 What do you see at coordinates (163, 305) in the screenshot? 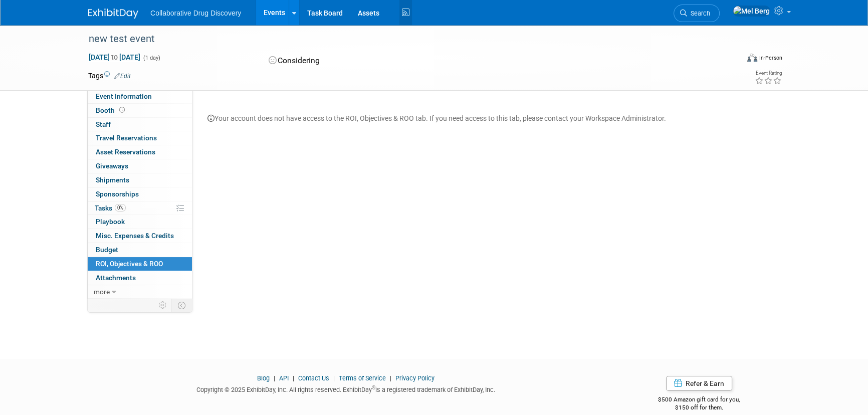
I see `td: Personalize Event Tab Strip` at bounding box center [163, 305].